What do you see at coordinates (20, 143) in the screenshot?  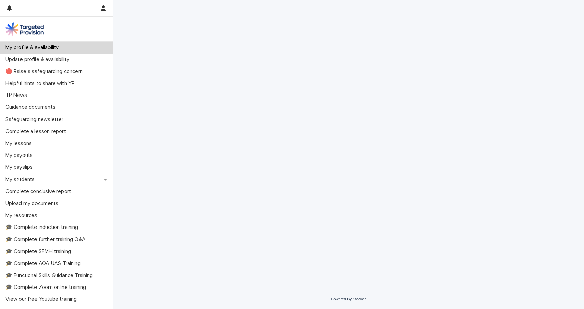 I see `p: My lessons` at bounding box center [20, 143].